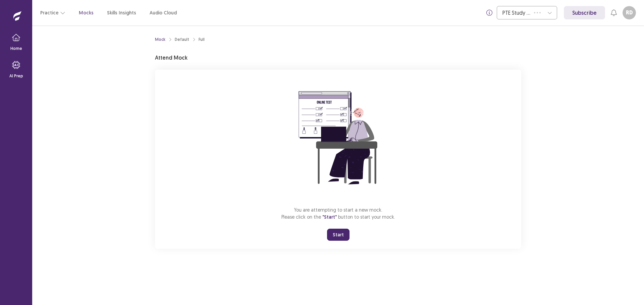 The width and height of the screenshot is (644, 305). I want to click on a: Mocks, so click(86, 12).